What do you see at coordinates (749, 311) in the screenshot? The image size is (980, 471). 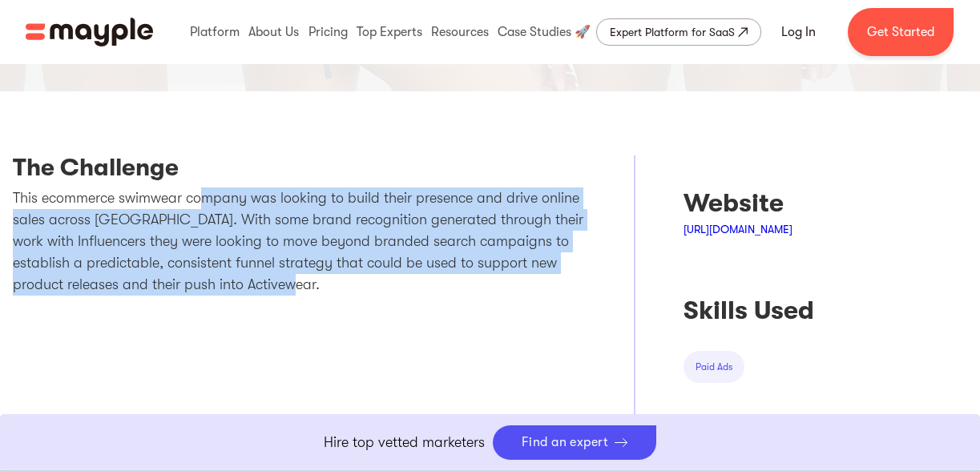 I see `div: Skills Used` at bounding box center [749, 311].